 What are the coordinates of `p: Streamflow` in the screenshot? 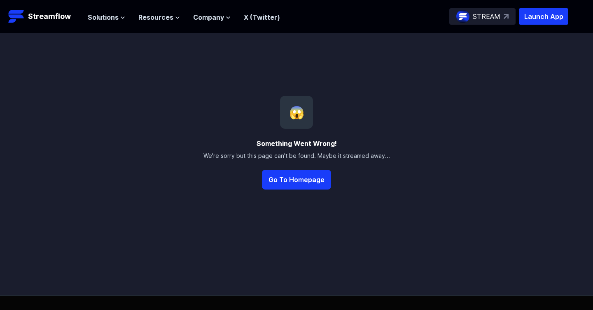 It's located at (49, 16).